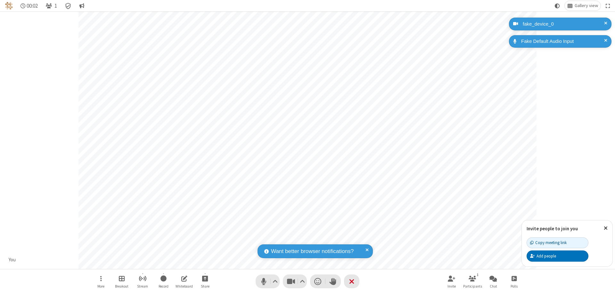  I want to click on span: Invite, so click(451, 287).